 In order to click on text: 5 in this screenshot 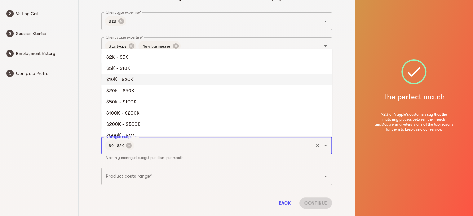, I will do `click(10, 73)`.